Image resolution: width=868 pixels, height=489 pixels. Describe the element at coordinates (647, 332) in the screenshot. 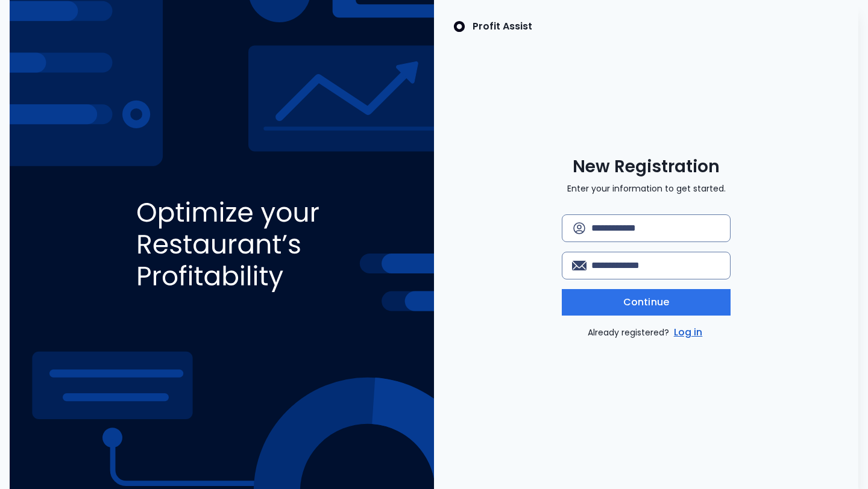

I see `p: Already registered?` at that location.